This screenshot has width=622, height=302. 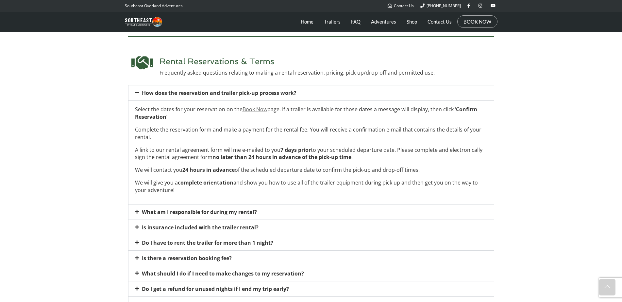 I want to click on a: Trailers, so click(x=332, y=22).